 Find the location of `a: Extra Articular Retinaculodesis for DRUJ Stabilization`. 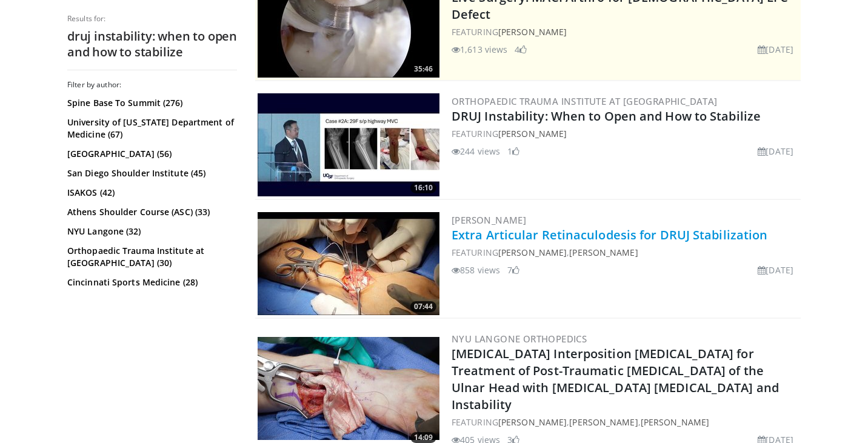

a: Extra Articular Retinaculodesis for DRUJ Stabilization is located at coordinates (609, 235).